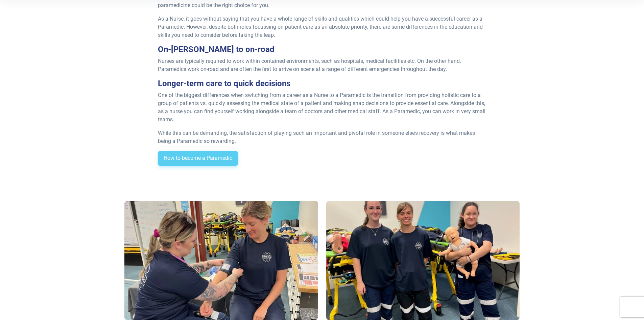  I want to click on p: Nurses are typically required to work within contained environments, such as hospitals, medical f..., so click(322, 65).